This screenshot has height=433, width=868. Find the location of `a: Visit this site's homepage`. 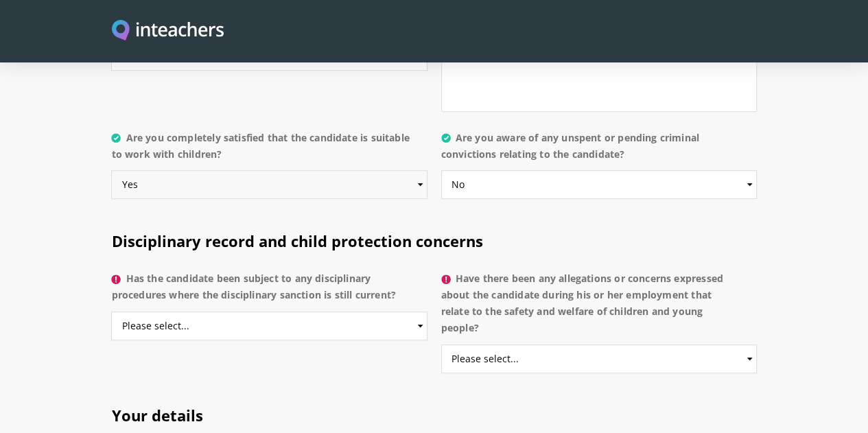

a: Visit this site's homepage is located at coordinates (167, 31).